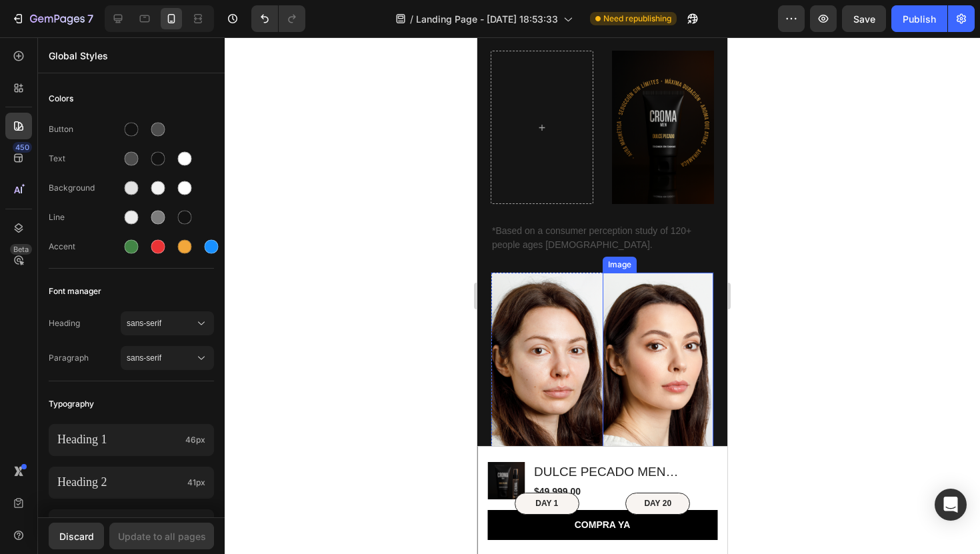 This screenshot has width=980, height=554. What do you see at coordinates (637, 19) in the screenshot?
I see `span: Need republishing` at bounding box center [637, 19].